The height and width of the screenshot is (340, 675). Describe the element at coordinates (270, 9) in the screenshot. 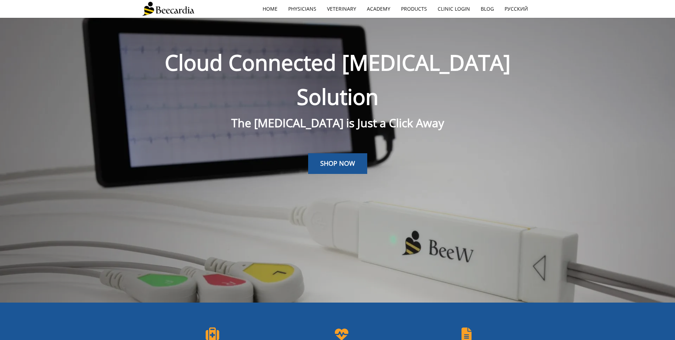

I see `a: home` at that location.